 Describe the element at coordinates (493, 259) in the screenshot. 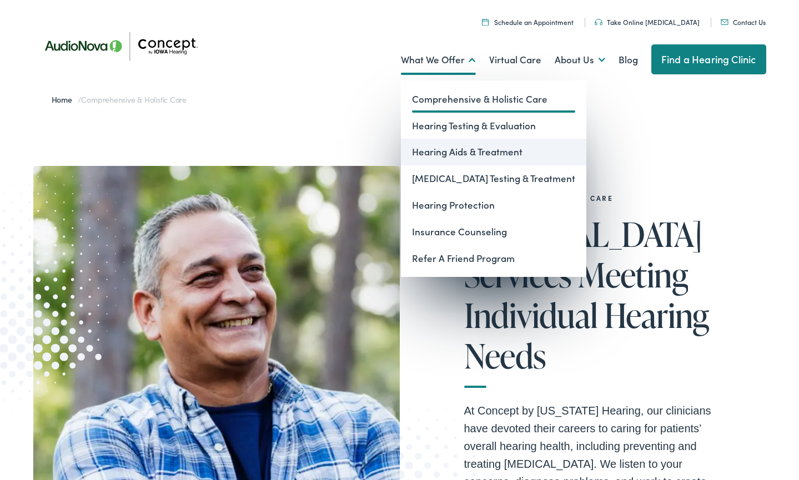

I see `a: Refer A Friend Program` at that location.